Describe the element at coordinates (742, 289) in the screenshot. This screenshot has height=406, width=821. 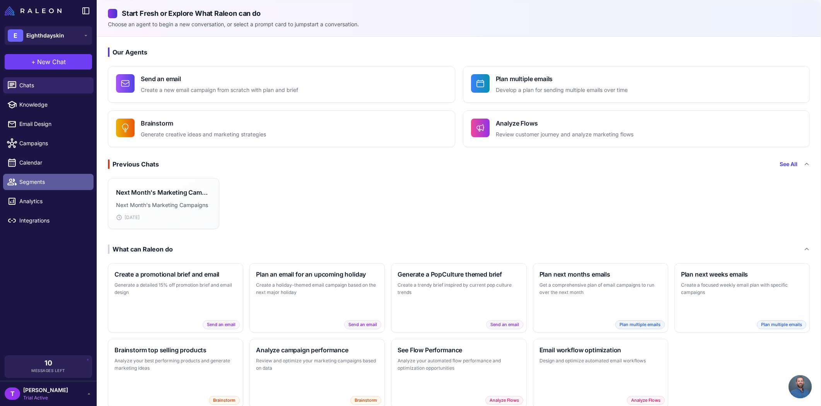
I see `p: Create a focused weekly email plan with specific campaigns` at that location.